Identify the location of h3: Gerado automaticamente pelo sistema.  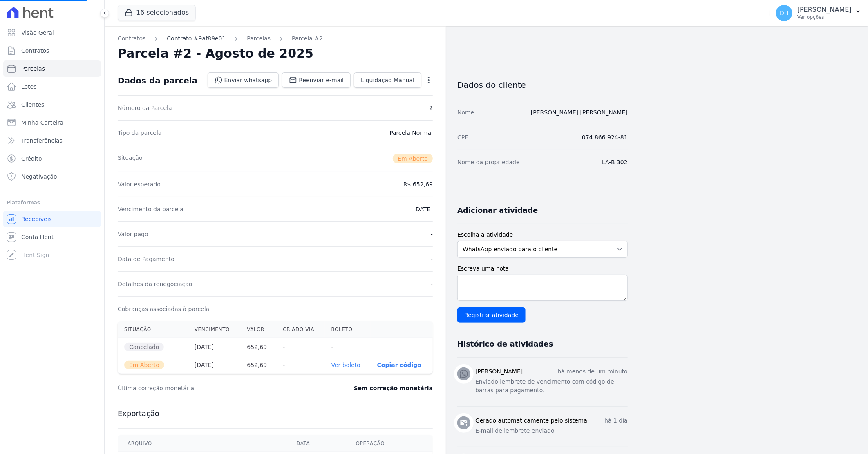
(531, 421).